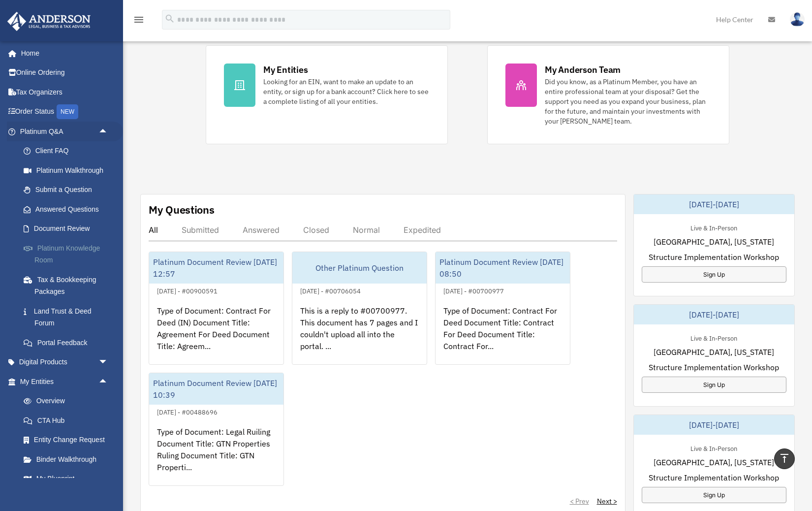 Image resolution: width=812 pixels, height=511 pixels. What do you see at coordinates (69, 170) in the screenshot?
I see `a: Platinum Walkthrough` at bounding box center [69, 170].